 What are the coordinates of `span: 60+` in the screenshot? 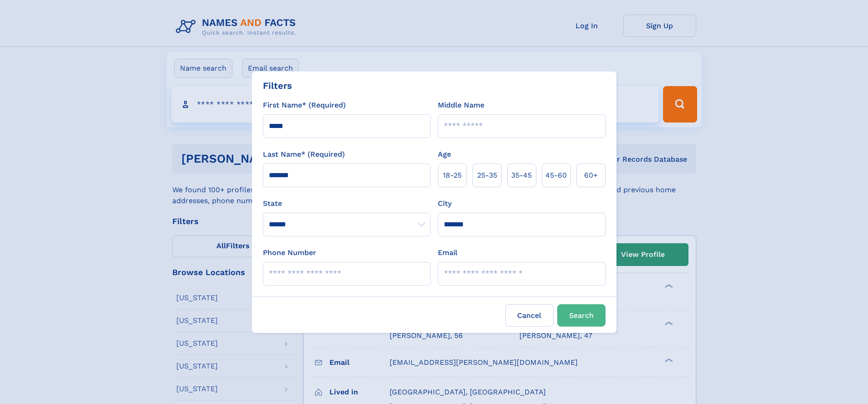 It's located at (591, 175).